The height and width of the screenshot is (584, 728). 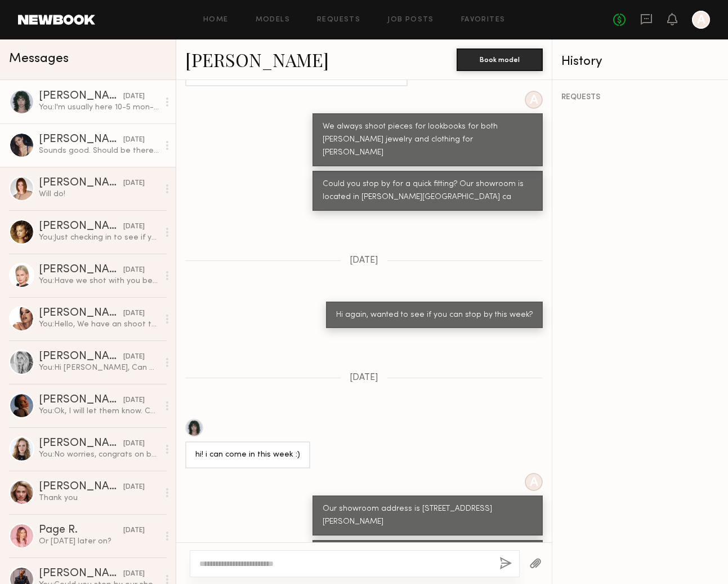 I want to click on div: hi! i can come in this week :), so click(x=248, y=454).